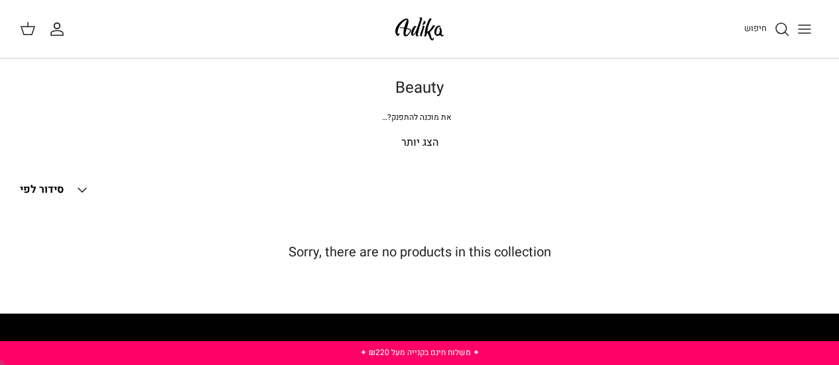 The height and width of the screenshot is (365, 839). I want to click on a: Adika IL, so click(419, 29).